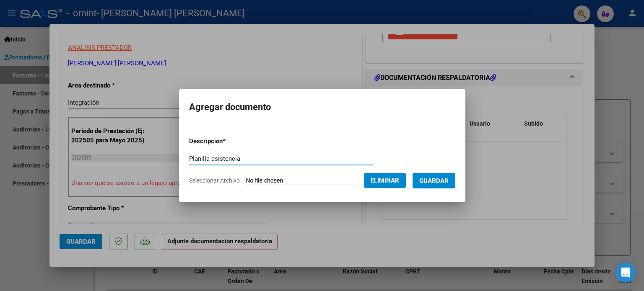 Image resolution: width=644 pixels, height=291 pixels. Describe the element at coordinates (322, 107) in the screenshot. I see `h2: Agregar documento` at that location.